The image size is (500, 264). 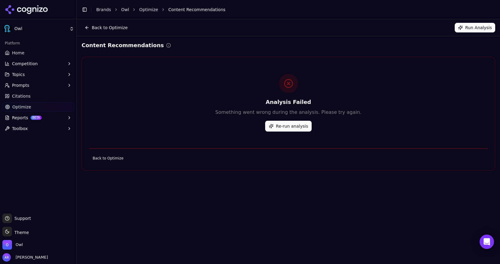 I want to click on img: Adam Raper, so click(x=7, y=257).